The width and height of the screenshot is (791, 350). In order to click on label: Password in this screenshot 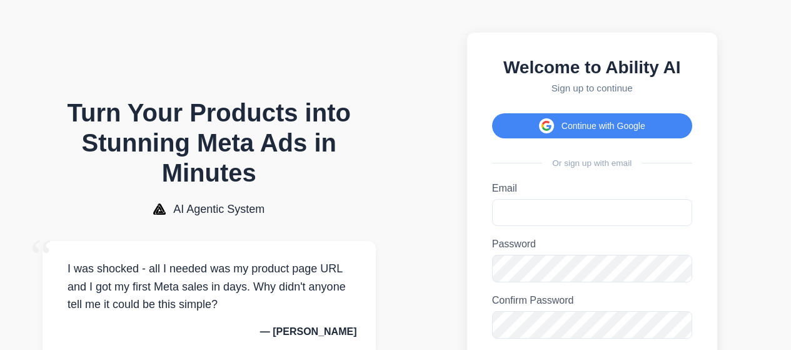, I will do `click(592, 244)`.